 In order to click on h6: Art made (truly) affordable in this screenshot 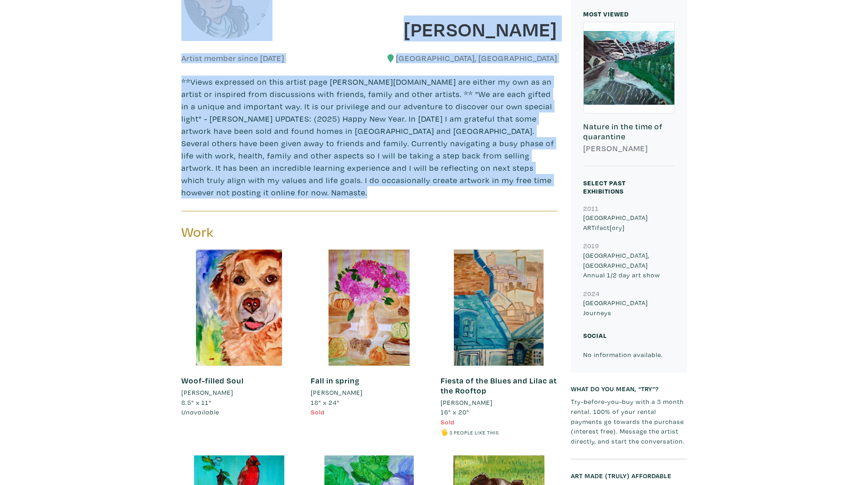, I will do `click(628, 475)`.